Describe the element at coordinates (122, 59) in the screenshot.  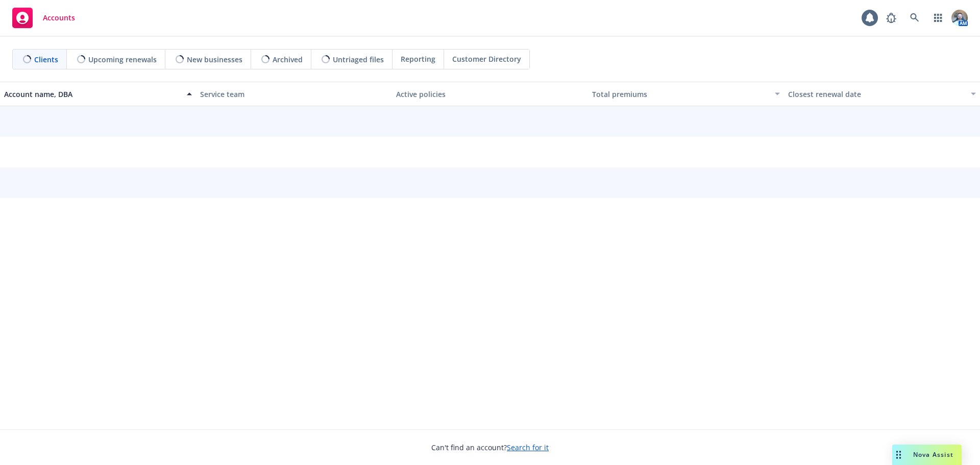
I see `span: Upcoming renewals` at that location.